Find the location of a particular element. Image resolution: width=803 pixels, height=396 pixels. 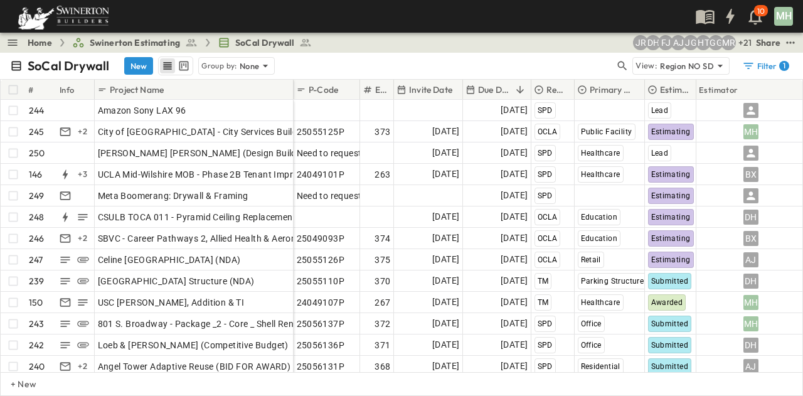

span: 371 is located at coordinates (382, 345).